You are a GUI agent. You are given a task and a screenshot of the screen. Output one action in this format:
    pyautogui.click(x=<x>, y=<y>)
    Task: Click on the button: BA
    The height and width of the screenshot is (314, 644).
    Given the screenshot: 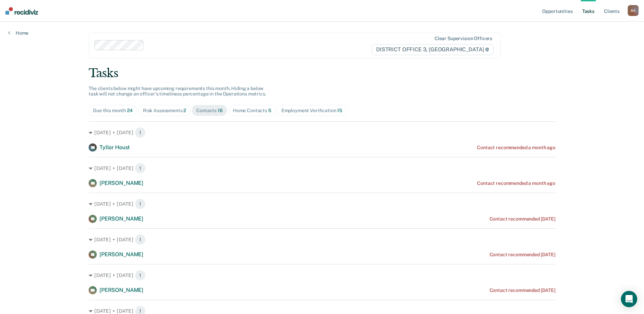 What is the action you would take?
    pyautogui.click(x=633, y=10)
    